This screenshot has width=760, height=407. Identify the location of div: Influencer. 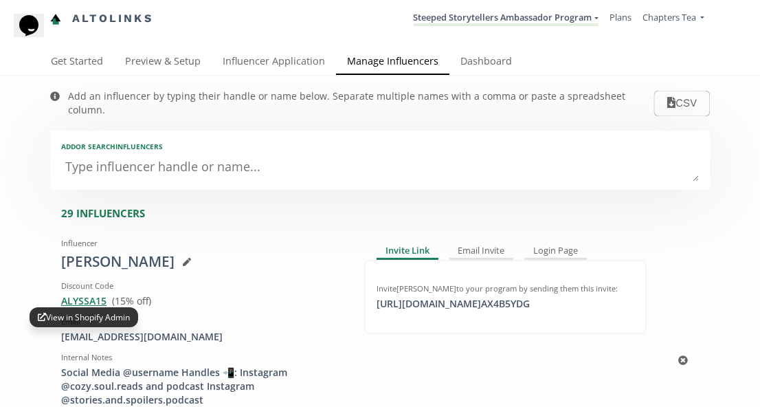
(202, 243).